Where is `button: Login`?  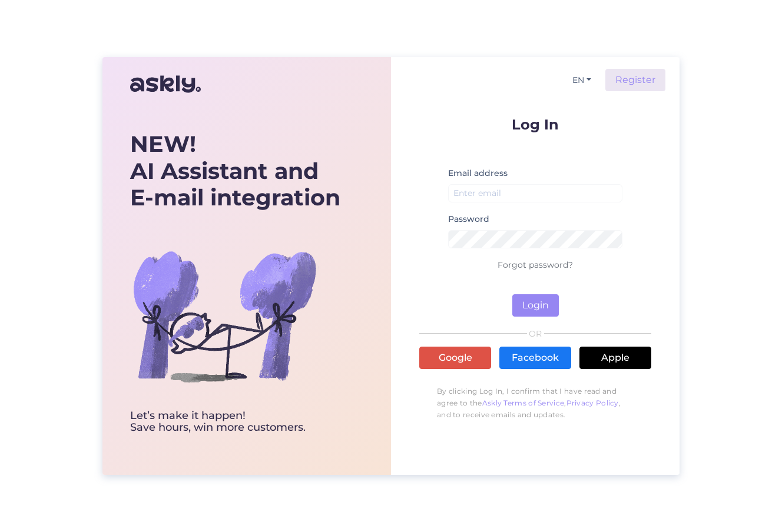 button: Login is located at coordinates (535, 306).